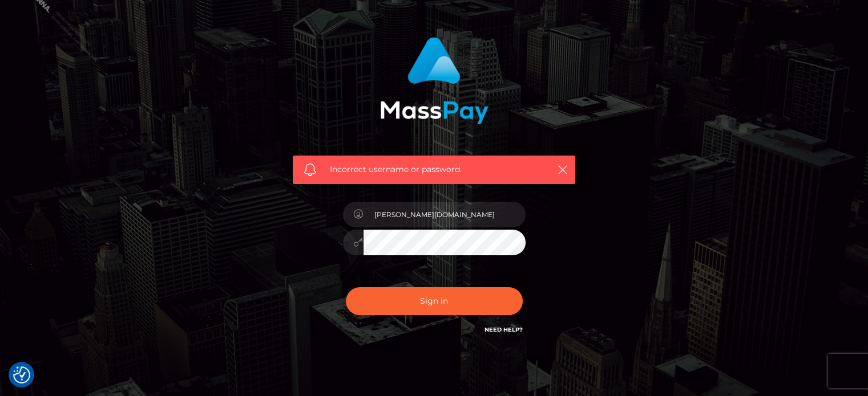  What do you see at coordinates (21, 375) in the screenshot?
I see `button: Consent Preferences` at bounding box center [21, 375].